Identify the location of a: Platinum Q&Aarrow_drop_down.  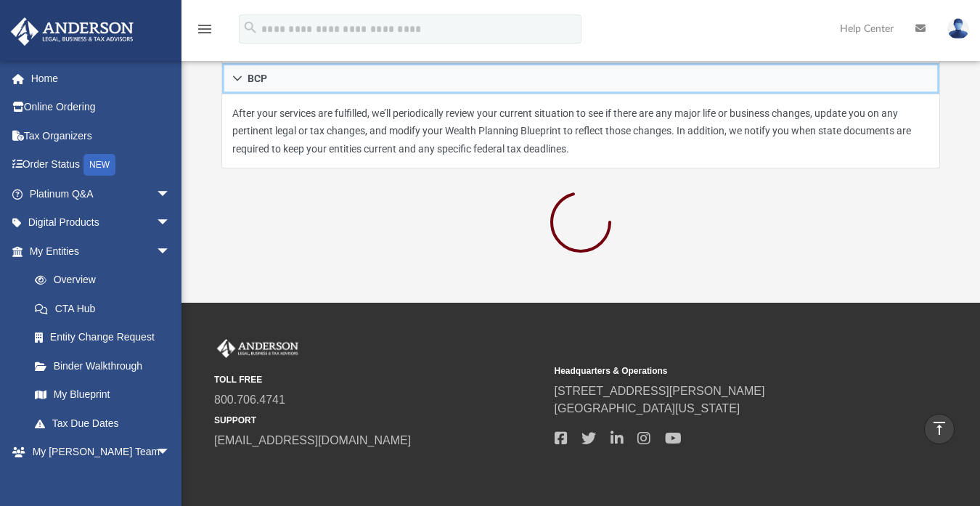
(101, 194).